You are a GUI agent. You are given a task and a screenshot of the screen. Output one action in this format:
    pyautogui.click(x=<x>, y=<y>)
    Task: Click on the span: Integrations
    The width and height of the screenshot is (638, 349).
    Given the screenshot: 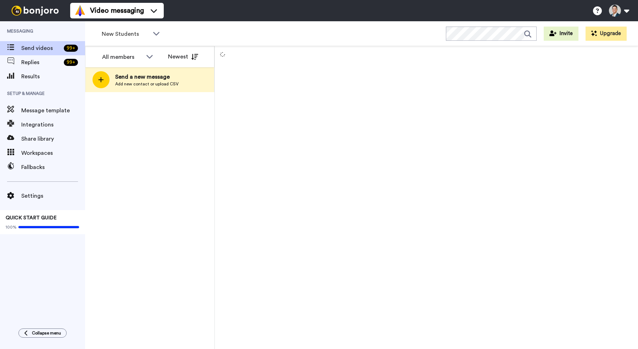 What is the action you would take?
    pyautogui.click(x=53, y=125)
    